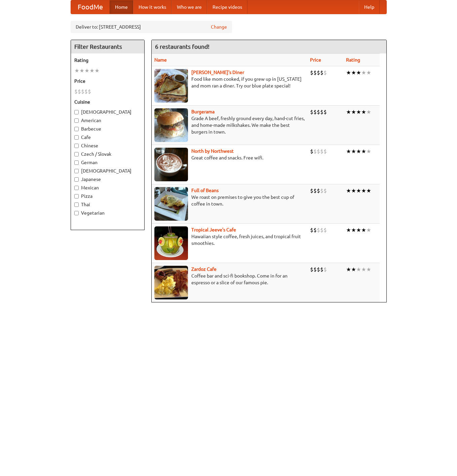 Image resolution: width=457 pixels, height=476 pixels. I want to click on input: Barbecue, so click(76, 129).